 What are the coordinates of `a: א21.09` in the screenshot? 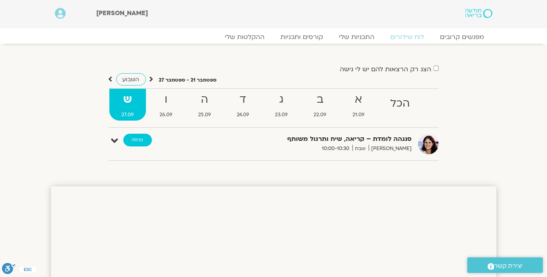 It's located at (358, 105).